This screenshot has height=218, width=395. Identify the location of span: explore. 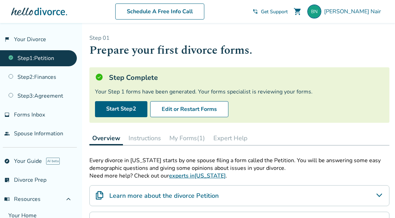
(7, 161).